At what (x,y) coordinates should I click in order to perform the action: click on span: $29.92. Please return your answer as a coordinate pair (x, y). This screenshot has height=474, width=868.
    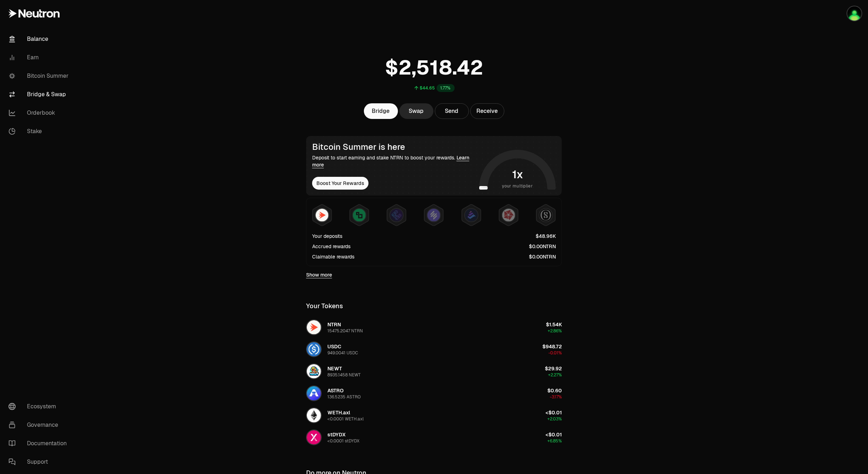
    Looking at the image, I should click on (554, 369).